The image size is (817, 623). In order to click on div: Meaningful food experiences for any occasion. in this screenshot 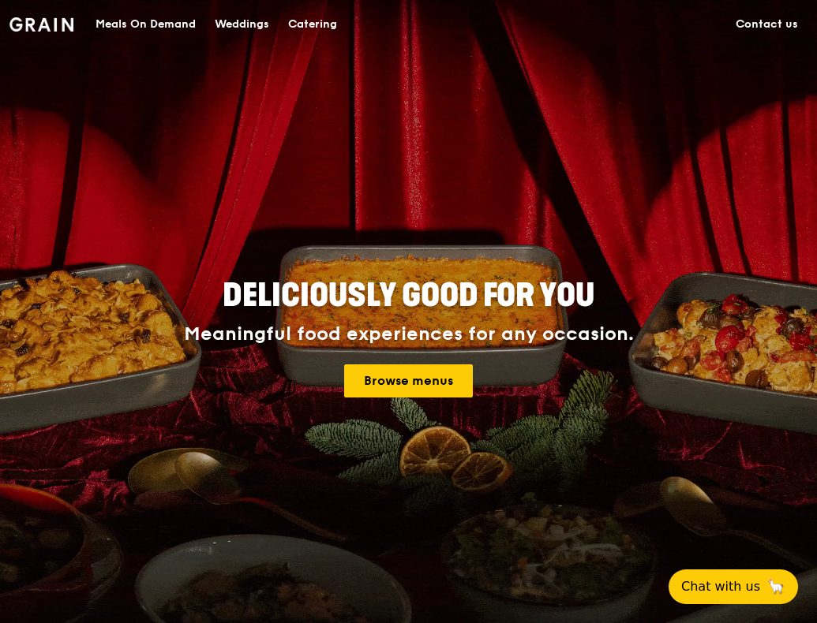, I will do `click(409, 335)`.